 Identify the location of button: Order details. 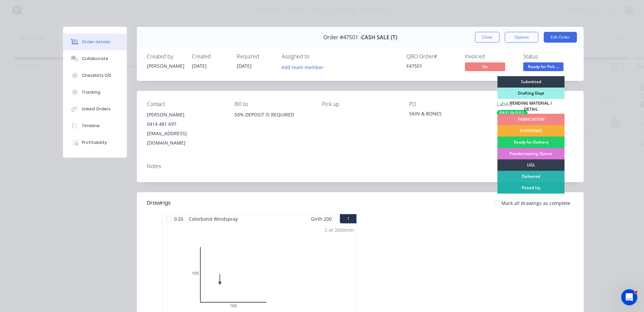
(95, 42).